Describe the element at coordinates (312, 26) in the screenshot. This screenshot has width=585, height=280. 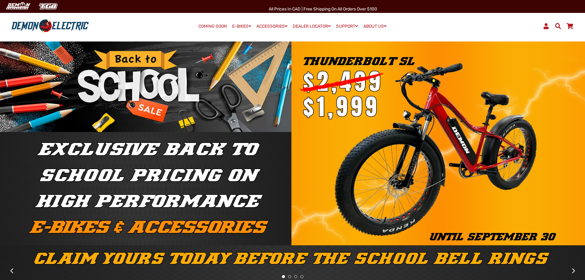
I see `a: DEALER LOCATOR` at that location.